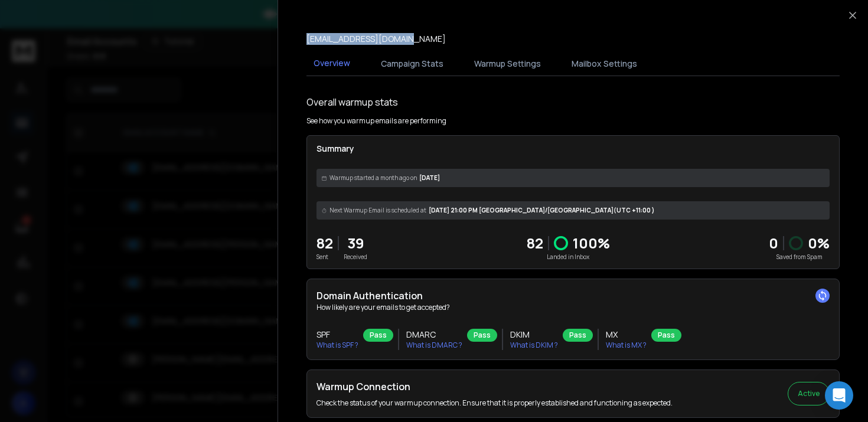 The height and width of the screenshot is (422, 868). I want to click on h3: DKIM, so click(534, 335).